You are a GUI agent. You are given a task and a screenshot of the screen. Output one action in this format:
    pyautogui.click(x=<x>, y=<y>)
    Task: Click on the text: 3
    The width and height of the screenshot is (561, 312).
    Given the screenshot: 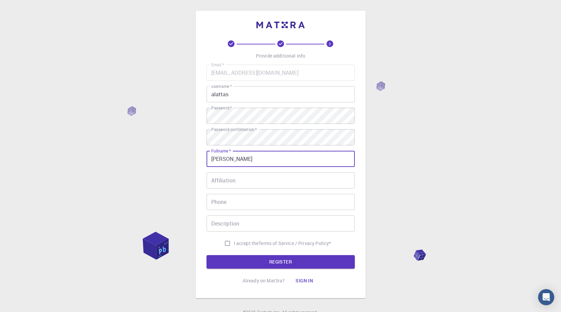 What is the action you would take?
    pyautogui.click(x=330, y=44)
    